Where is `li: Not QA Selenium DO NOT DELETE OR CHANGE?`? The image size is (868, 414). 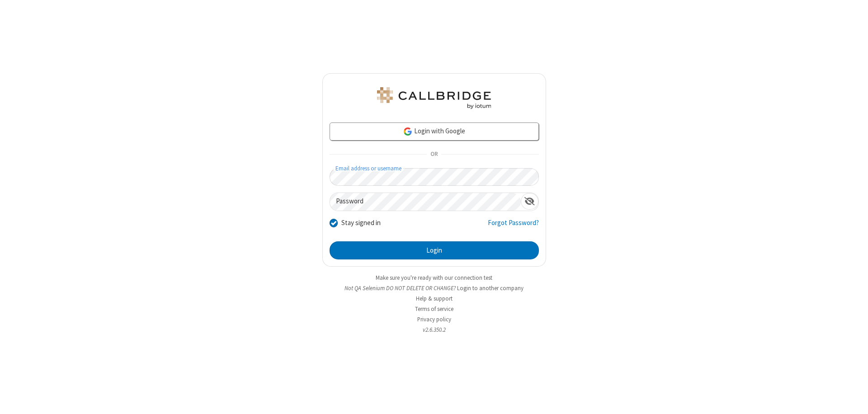
li: Not QA Selenium DO NOT DELETE OR CHANGE? is located at coordinates (434, 288).